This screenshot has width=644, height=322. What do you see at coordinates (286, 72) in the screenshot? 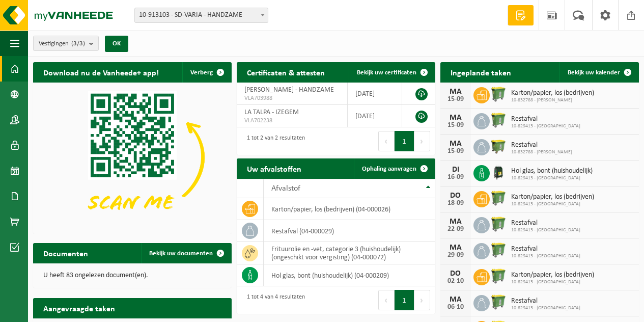
I see `h2: Certificaten & attesten` at bounding box center [286, 72].